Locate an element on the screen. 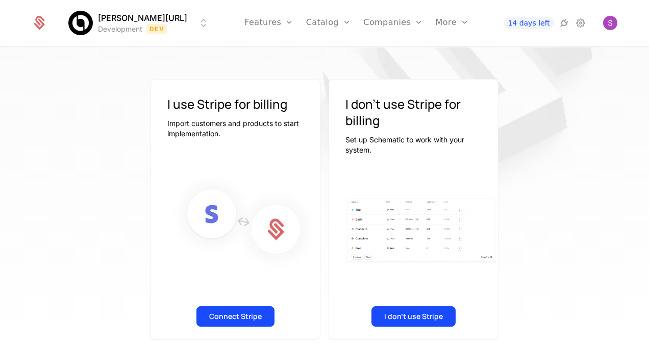 The image size is (649, 344). img: Plan table is located at coordinates (422, 230).